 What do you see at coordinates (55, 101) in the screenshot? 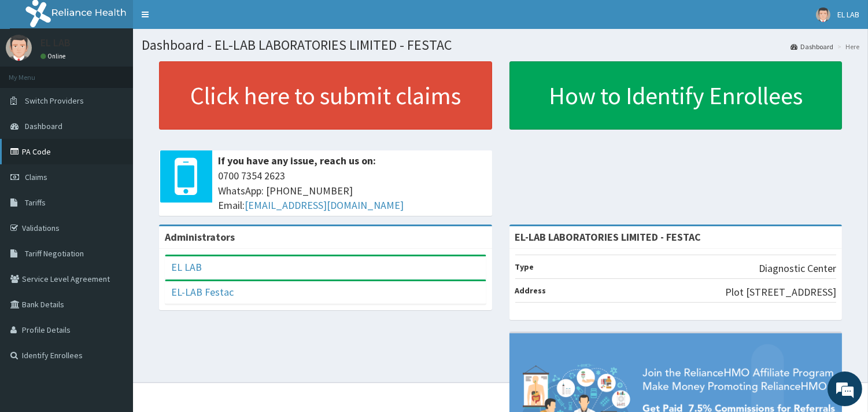
I see `span: Switch Providers` at bounding box center [55, 101].